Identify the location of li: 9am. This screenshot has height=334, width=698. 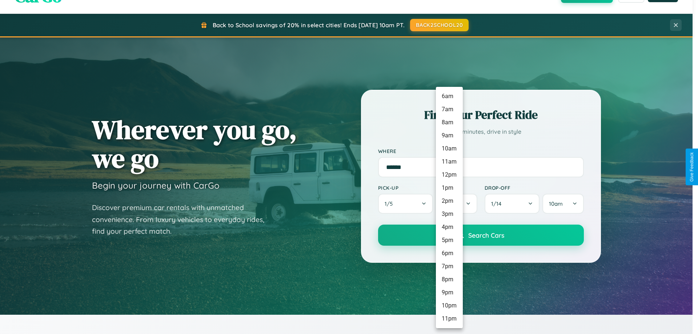
(449, 136).